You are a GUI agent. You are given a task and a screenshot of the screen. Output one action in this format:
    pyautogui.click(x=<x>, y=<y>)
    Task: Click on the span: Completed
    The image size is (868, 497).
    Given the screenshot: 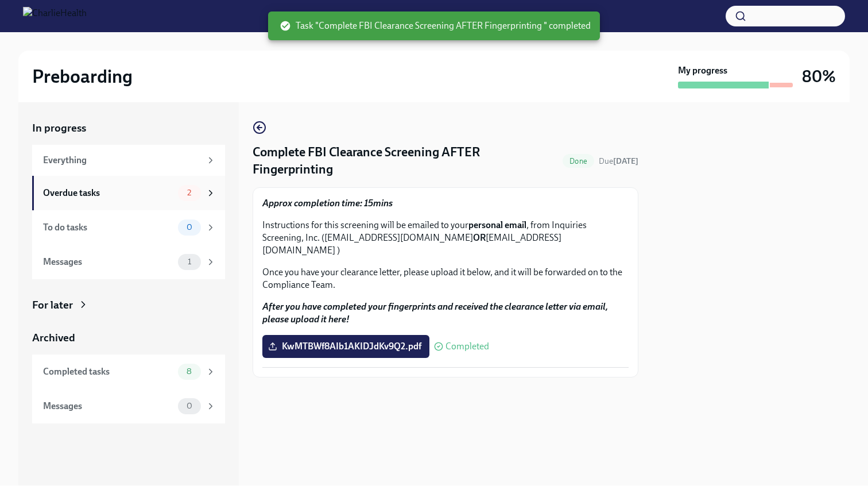 What is the action you would take?
    pyautogui.click(x=467, y=346)
    